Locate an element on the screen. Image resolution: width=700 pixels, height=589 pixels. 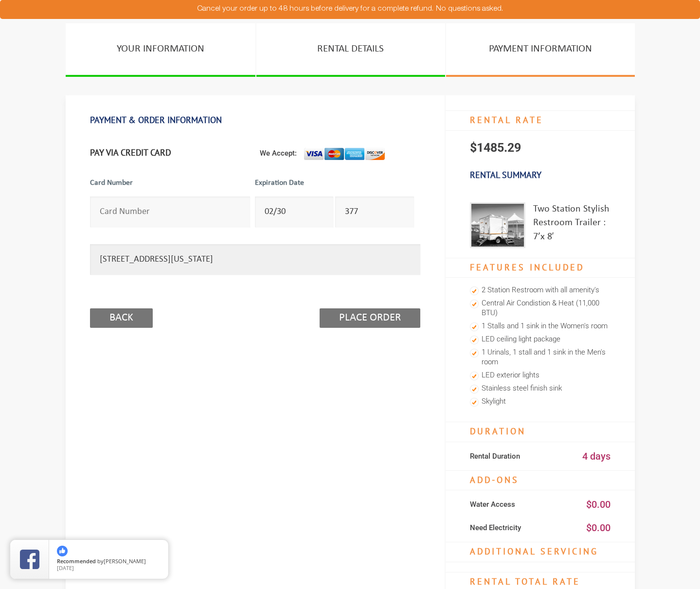
span: Recommended is located at coordinates (77, 561).